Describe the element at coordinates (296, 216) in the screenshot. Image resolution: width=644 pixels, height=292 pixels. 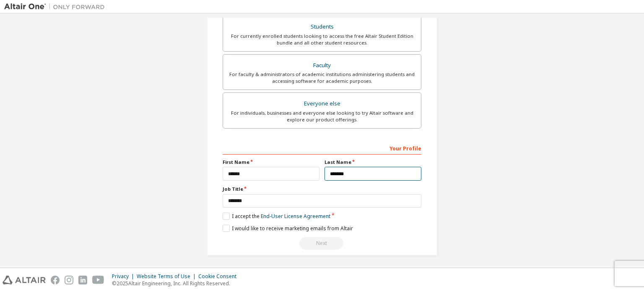
I see `a: End-User License Agreement` at that location.